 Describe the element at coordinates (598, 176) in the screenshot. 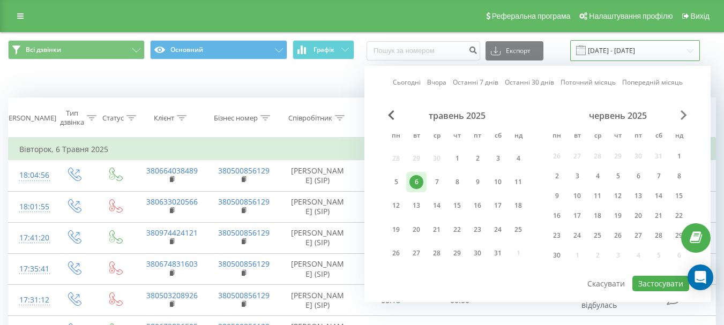

I see `div: 4` at that location.